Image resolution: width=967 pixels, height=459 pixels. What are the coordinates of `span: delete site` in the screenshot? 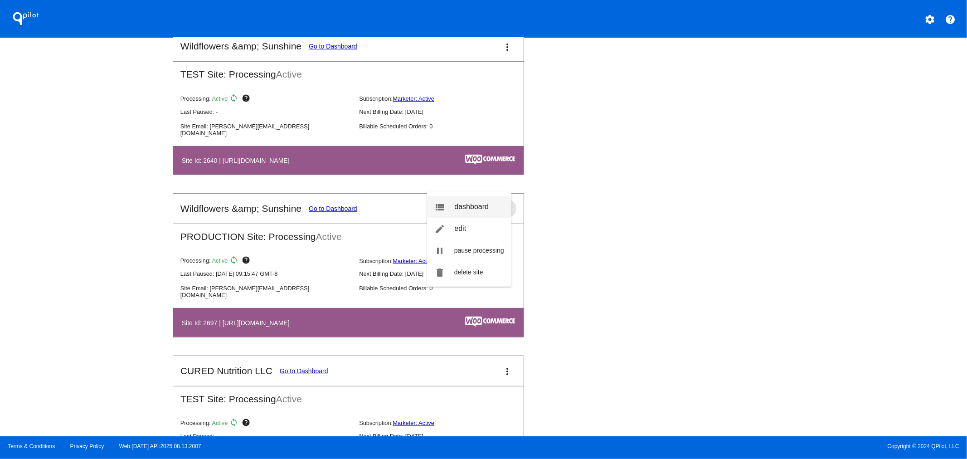 It's located at (469, 272).